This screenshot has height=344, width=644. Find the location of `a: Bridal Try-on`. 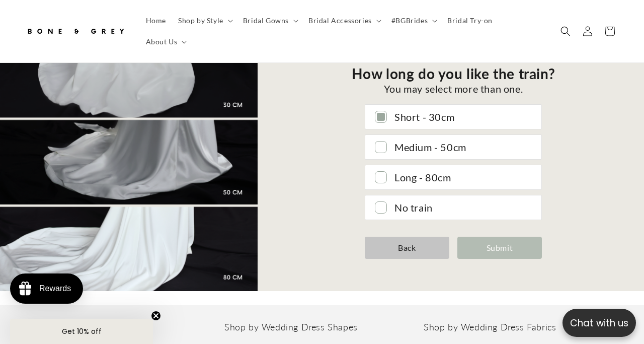

a: Bridal Try-on is located at coordinates (470, 20).